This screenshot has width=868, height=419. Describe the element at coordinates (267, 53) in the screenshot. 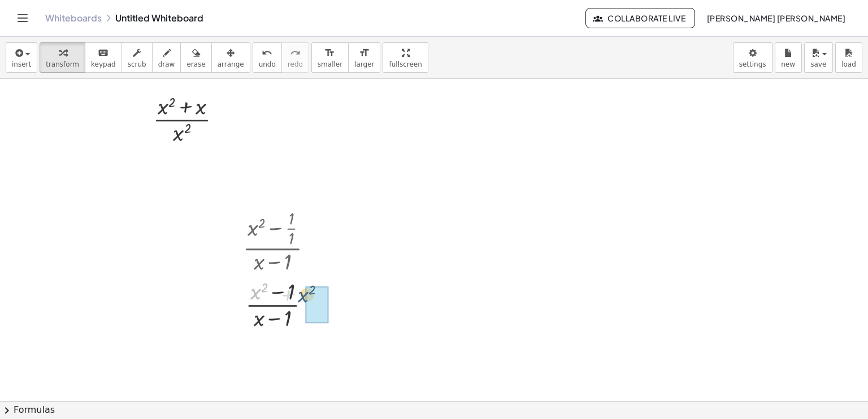

I see `i: undo` at that location.